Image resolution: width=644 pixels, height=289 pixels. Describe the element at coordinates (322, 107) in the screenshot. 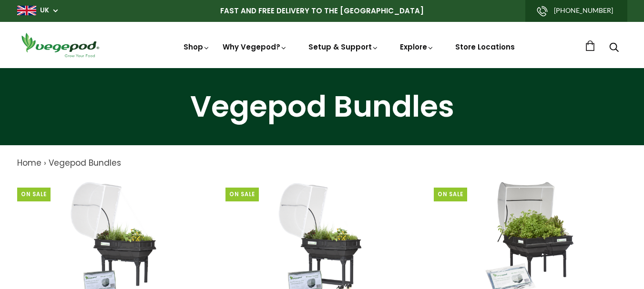

I see `h1: Vegepod Bundles` at that location.